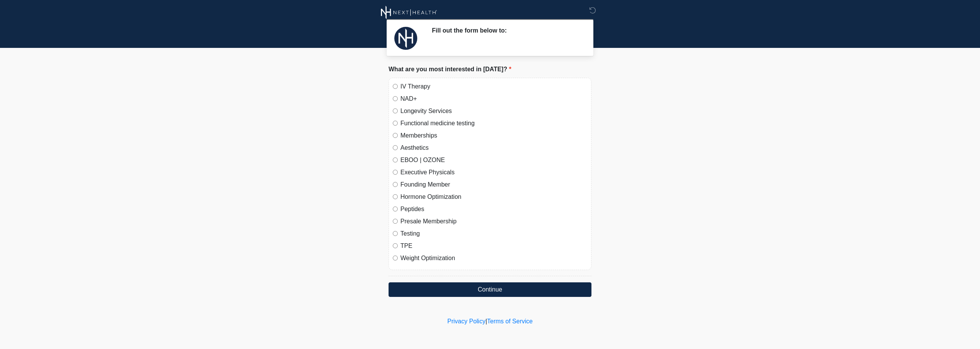 The image size is (980, 349). I want to click on a: Terms of Service, so click(509, 321).